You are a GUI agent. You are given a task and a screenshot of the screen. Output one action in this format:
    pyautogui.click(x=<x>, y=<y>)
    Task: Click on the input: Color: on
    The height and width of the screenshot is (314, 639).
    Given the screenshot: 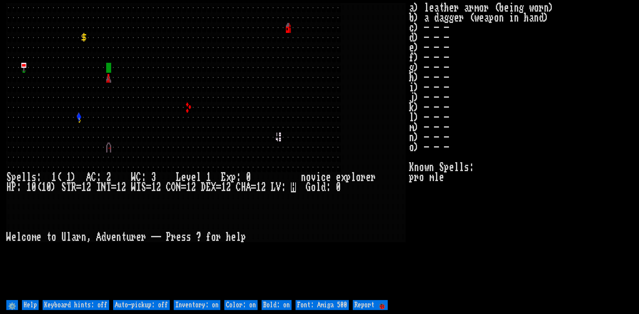 What is the action you would take?
    pyautogui.click(x=241, y=305)
    